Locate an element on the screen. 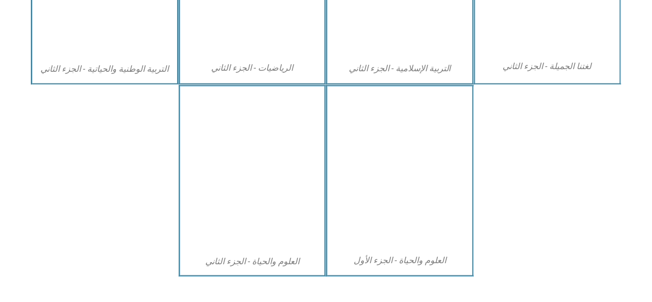  figcaption: العلوم والحياة - الجزء الأول is located at coordinates (400, 260).